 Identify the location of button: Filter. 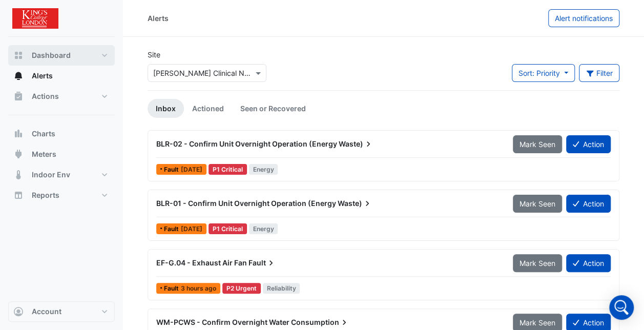
(600, 73).